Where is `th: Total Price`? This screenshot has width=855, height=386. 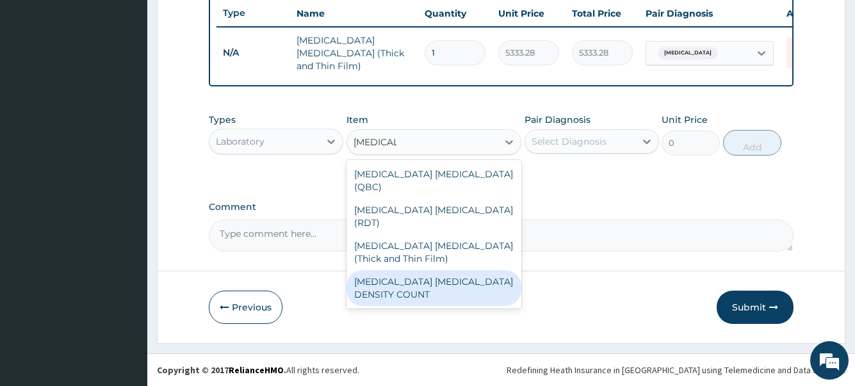
th: Total Price is located at coordinates (602, 13).